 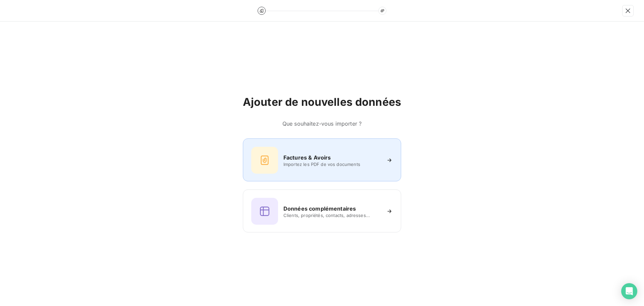 What do you see at coordinates (629, 291) in the screenshot?
I see `div: Open Intercom Messenger` at bounding box center [629, 291].